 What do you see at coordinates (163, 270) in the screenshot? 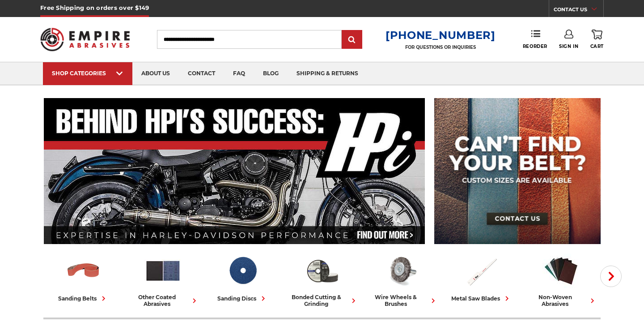
I see `img: Other Coated Abrasives` at bounding box center [163, 270].